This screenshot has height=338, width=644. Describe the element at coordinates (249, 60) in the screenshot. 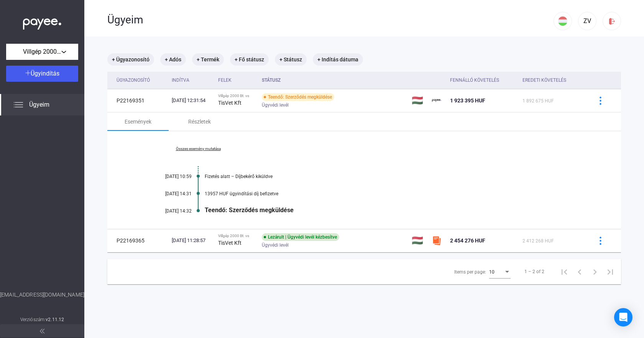

I see `mat-chip: + Fő státusz` at that location.